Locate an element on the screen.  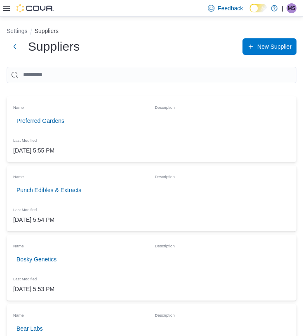
span: Bear Labs is located at coordinates (30, 329).